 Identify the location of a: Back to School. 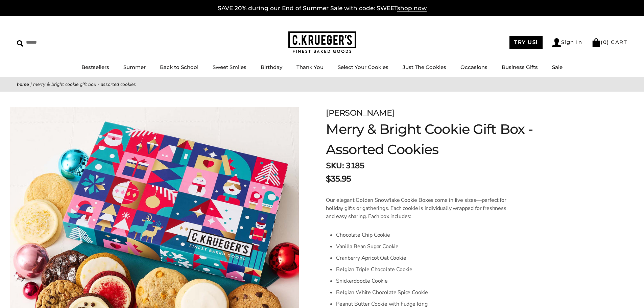
(179, 67).